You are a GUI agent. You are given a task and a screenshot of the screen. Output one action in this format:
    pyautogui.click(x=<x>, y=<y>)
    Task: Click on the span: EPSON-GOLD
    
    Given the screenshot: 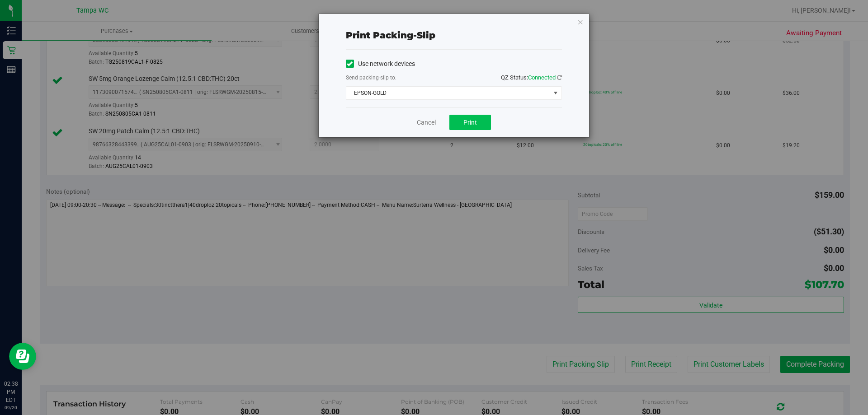 What is the action you would take?
    pyautogui.click(x=448, y=93)
    